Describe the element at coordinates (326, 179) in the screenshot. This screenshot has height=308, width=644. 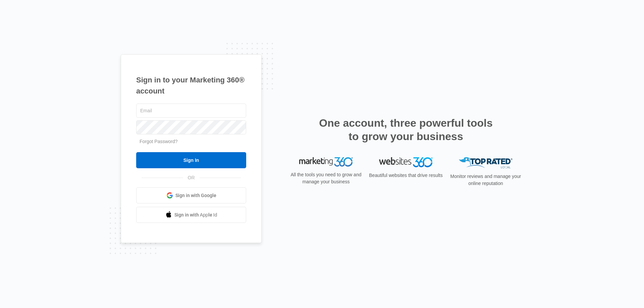
I see `p: All the tools you need to grow and manage your business` at that location.